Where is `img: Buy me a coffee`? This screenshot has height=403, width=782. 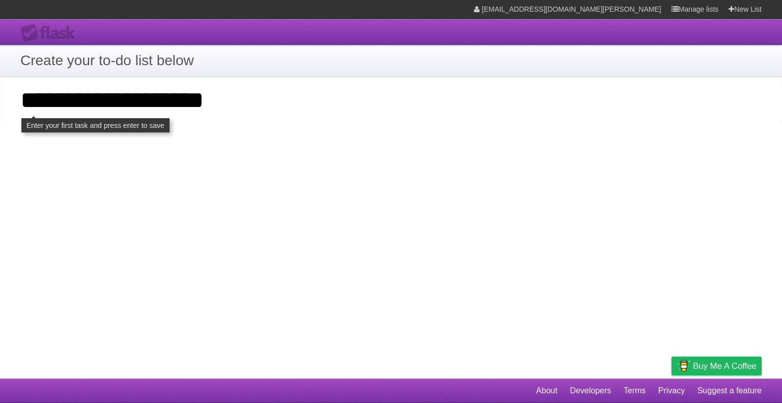
img: Buy me a coffee is located at coordinates (684, 366).